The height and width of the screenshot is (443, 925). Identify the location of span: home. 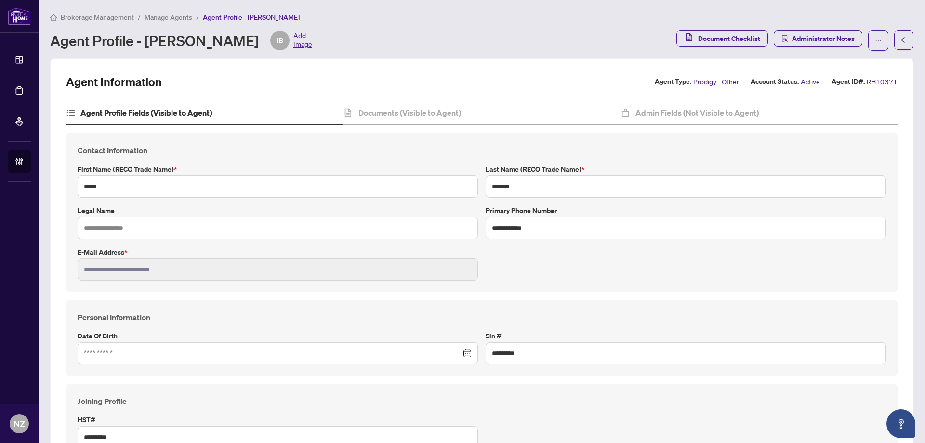
(53, 17).